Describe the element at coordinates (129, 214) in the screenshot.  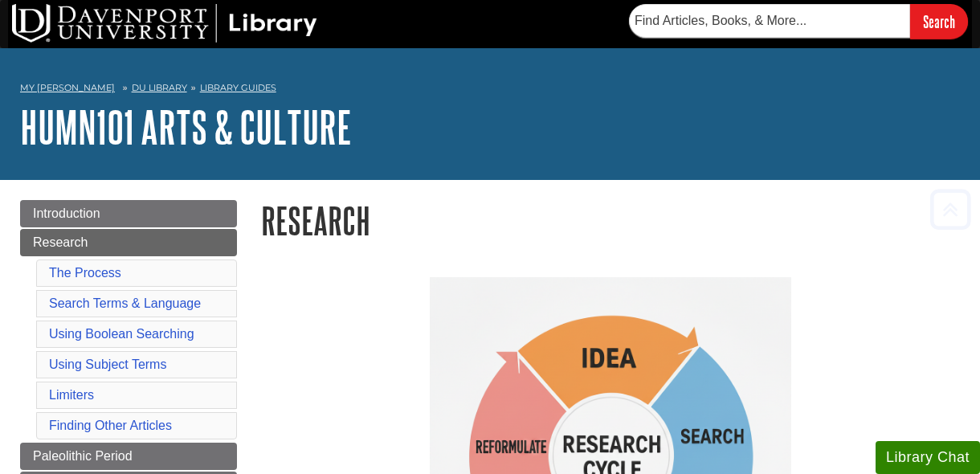
I see `a: Introduction` at that location.